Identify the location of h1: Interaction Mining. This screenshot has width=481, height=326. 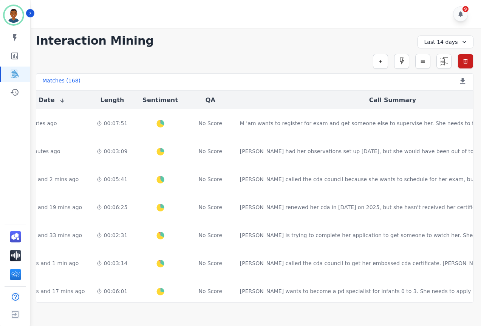
(95, 41).